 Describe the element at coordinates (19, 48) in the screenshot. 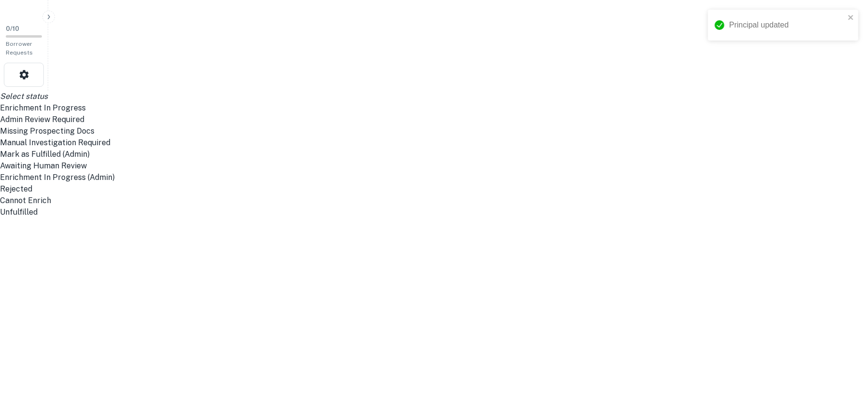

I see `span: Borrower Requests` at that location.